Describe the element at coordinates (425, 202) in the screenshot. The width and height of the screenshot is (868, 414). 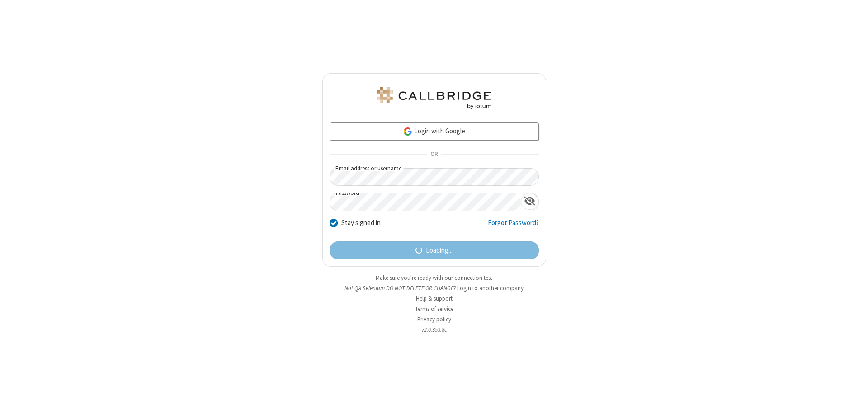
I see `input: Password` at that location.